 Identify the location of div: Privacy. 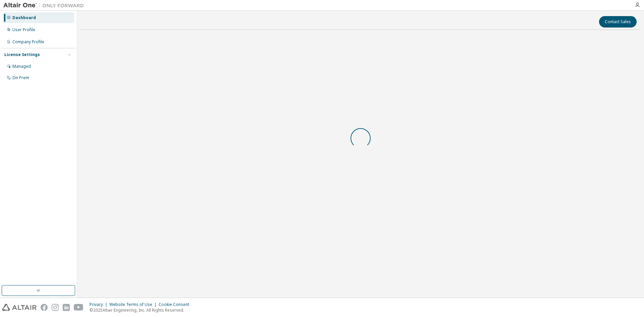
(100, 304).